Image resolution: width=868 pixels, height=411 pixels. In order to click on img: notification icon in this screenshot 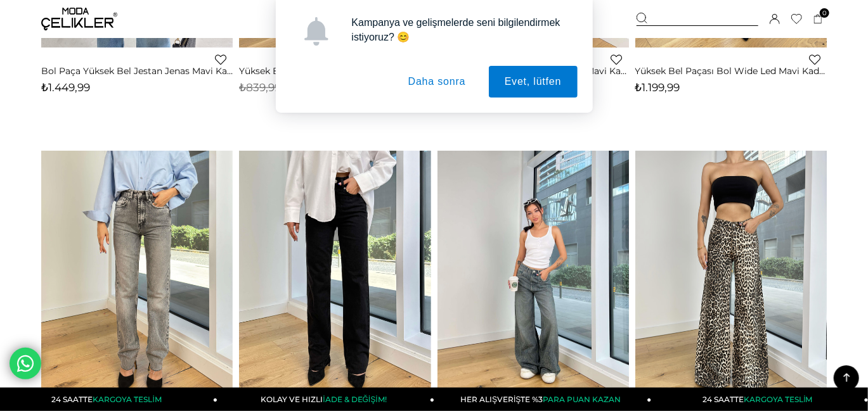, I will do `click(316, 31)`.